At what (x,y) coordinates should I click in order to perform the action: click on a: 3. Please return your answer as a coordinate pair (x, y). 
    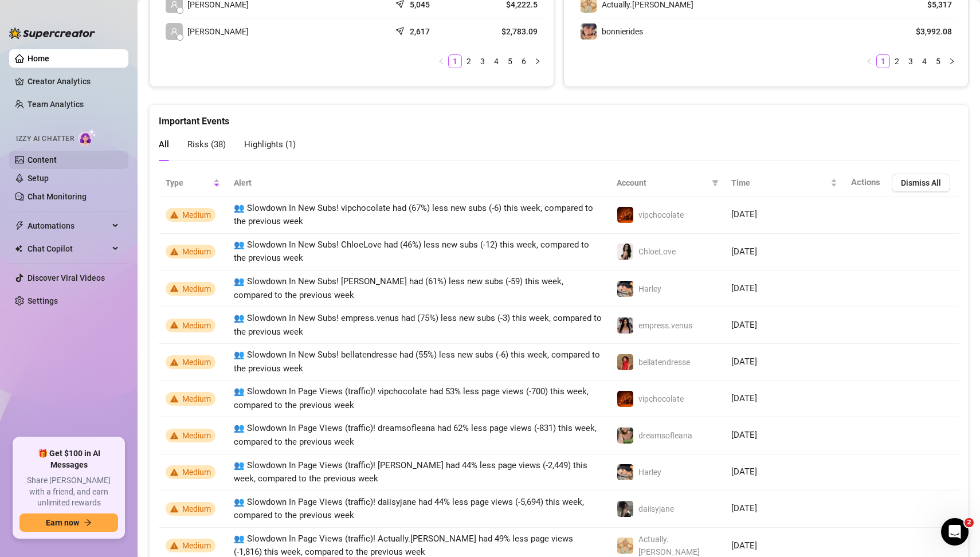
    Looking at the image, I should click on (911, 61).